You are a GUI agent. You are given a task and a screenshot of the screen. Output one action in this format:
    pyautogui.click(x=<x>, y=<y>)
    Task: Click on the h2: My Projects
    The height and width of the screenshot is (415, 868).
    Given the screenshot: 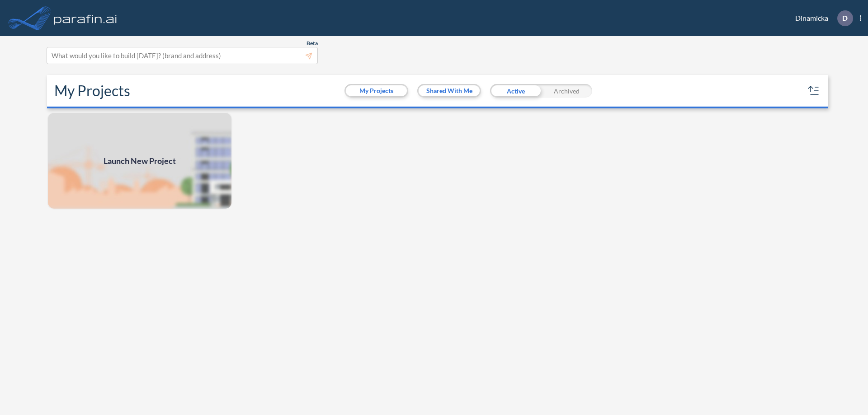 What is the action you would take?
    pyautogui.click(x=92, y=91)
    